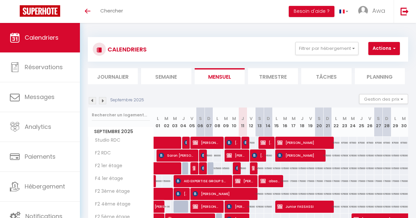 Image resolution: width=416 pixels, height=218 pixels. Describe the element at coordinates (387, 122) in the screenshot. I see `th: 28` at that location.